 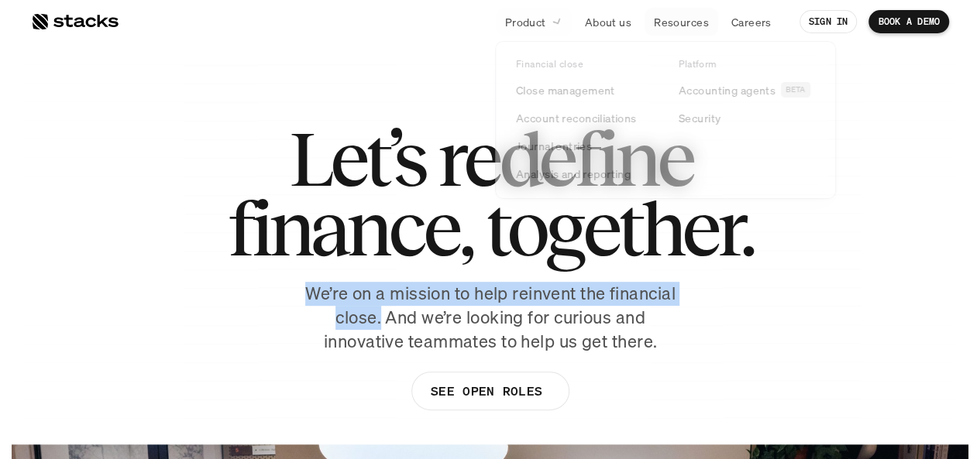 I want to click on p: Resources, so click(x=681, y=22).